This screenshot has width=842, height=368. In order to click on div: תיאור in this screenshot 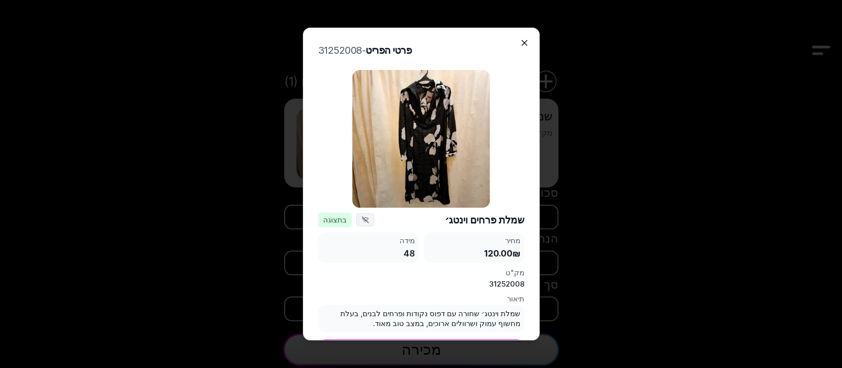, I will do `click(421, 299)`.